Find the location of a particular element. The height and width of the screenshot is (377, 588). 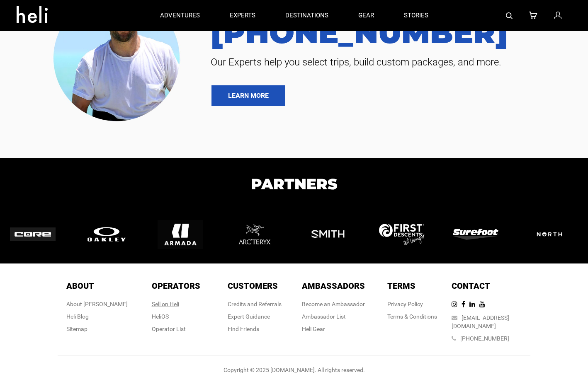

span: Terms is located at coordinates (401, 286).